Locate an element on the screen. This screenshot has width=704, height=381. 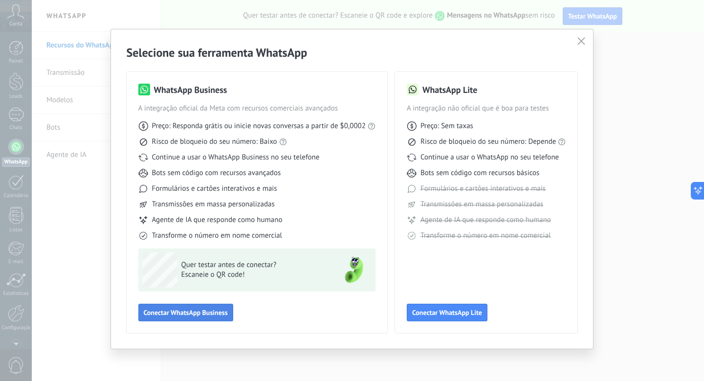
span: Bots sem código com recursos avançados is located at coordinates (216, 173).